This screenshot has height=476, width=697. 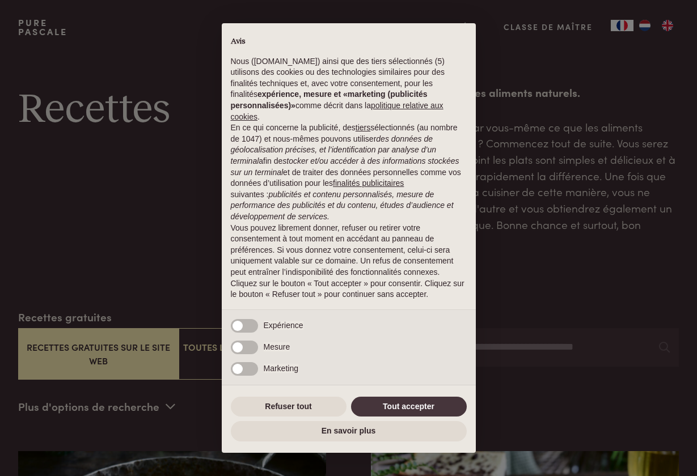 I want to click on button: Refuser tout, so click(x=289, y=407).